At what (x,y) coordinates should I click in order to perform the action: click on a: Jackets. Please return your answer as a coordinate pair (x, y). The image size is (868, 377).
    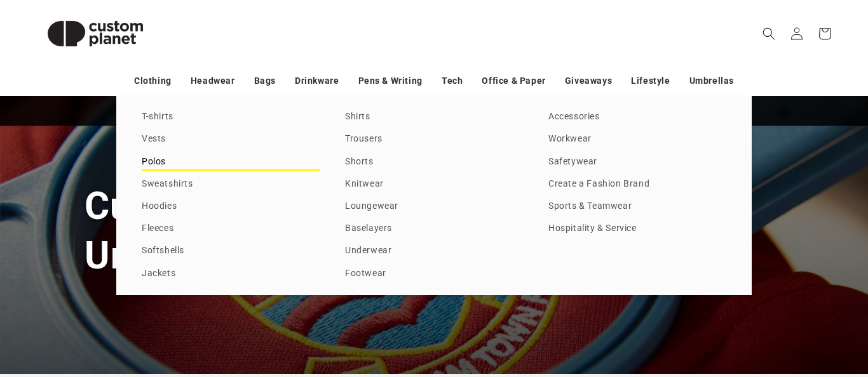
    Looking at the image, I should click on (231, 274).